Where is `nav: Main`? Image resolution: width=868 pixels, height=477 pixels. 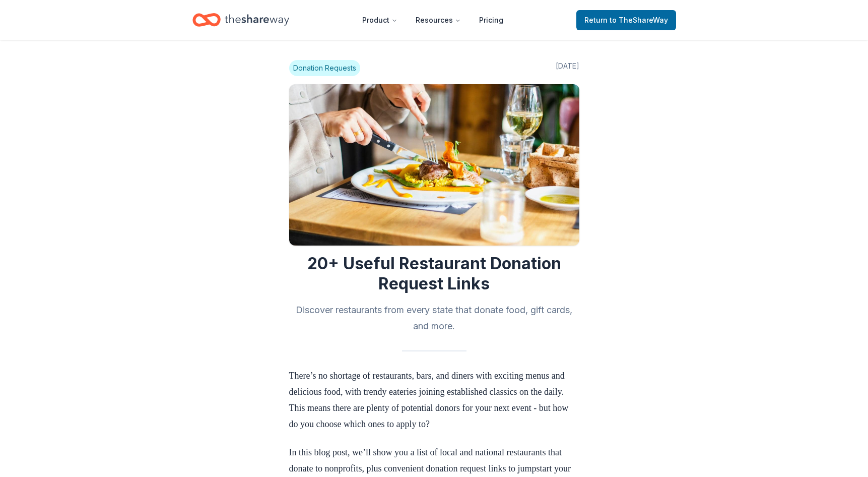 nav: Main is located at coordinates (433, 19).